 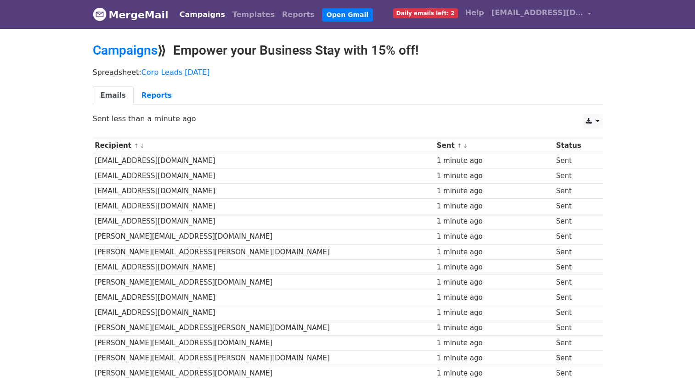 What do you see at coordinates (100, 14) in the screenshot?
I see `img: MergeMail logo` at bounding box center [100, 14].